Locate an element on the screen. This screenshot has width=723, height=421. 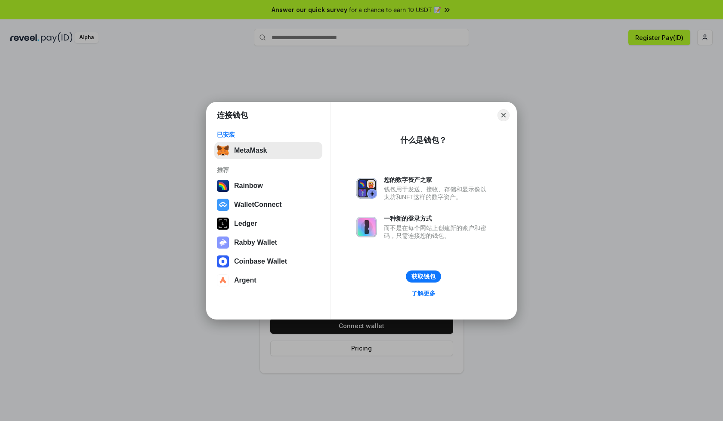
button: Coinbase Wallet is located at coordinates (268, 262).